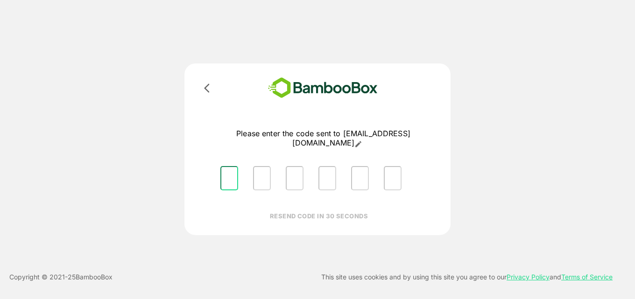 Image resolution: width=635 pixels, height=299 pixels. What do you see at coordinates (262, 178) in the screenshot?
I see `input: Please enter OTP character 2` at bounding box center [262, 178].